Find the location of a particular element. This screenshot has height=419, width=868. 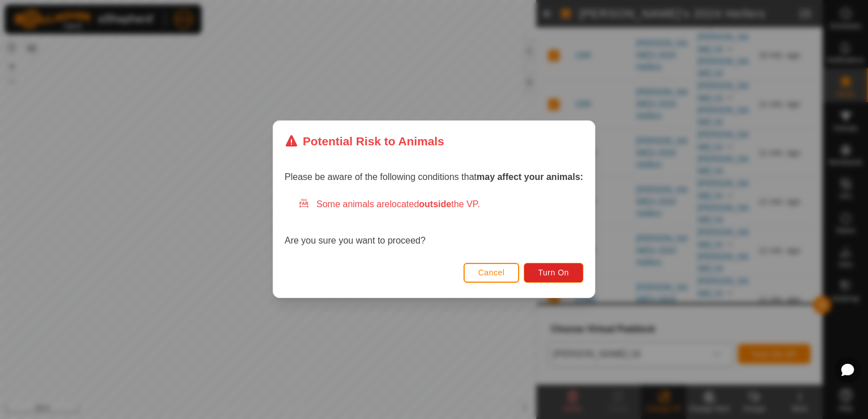

strong: outside is located at coordinates (435, 204).